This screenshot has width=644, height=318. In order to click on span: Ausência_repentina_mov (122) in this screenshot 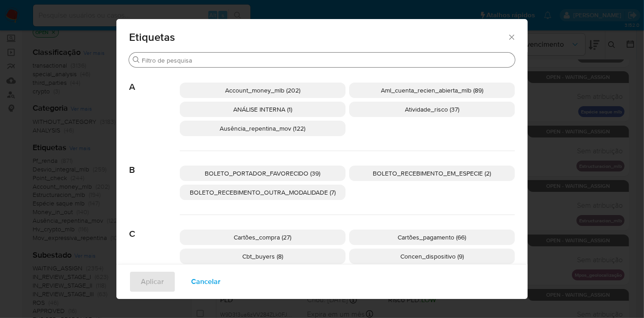, I will do `click(262, 128)`.